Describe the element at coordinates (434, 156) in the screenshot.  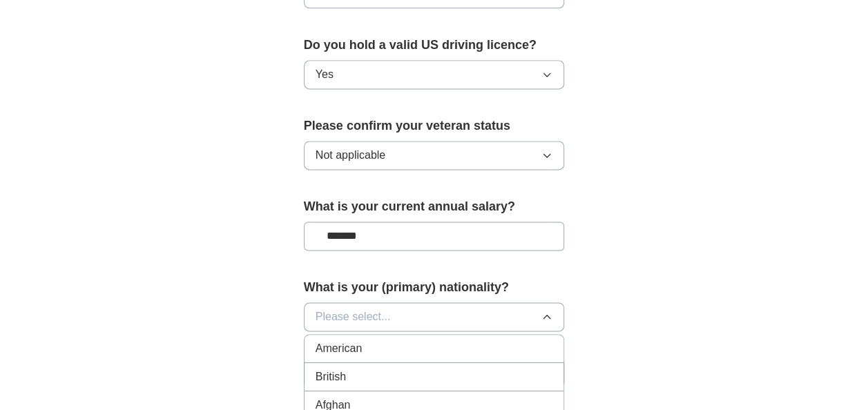
I see `button: Not applicable` at that location.